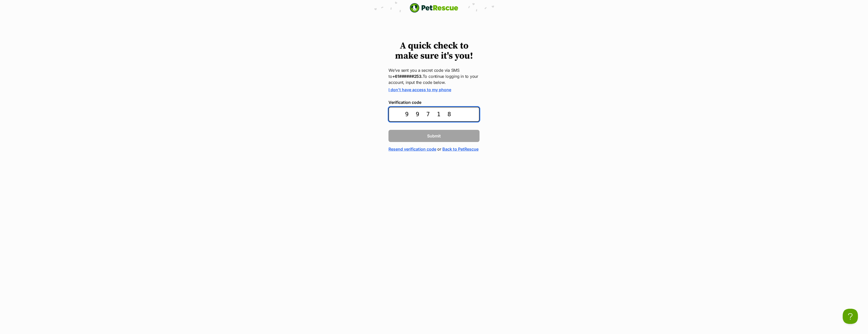 The width and height of the screenshot is (868, 334). Describe the element at coordinates (434, 136) in the screenshot. I see `span: Submit` at that location.